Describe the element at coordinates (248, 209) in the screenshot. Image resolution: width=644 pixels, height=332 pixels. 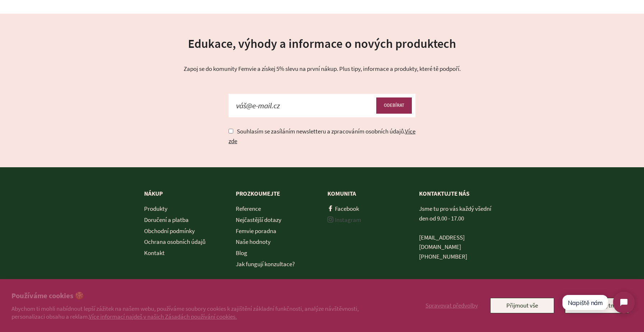
I see `a: Reference` at that location.